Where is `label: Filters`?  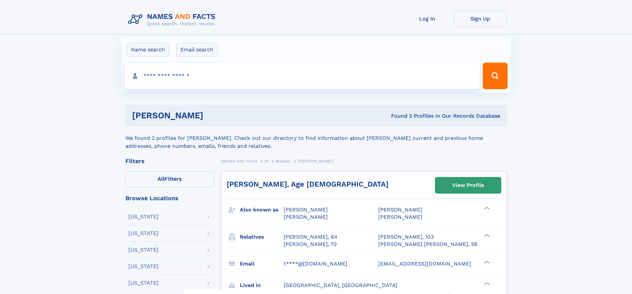
label: Filters is located at coordinates (170, 179).